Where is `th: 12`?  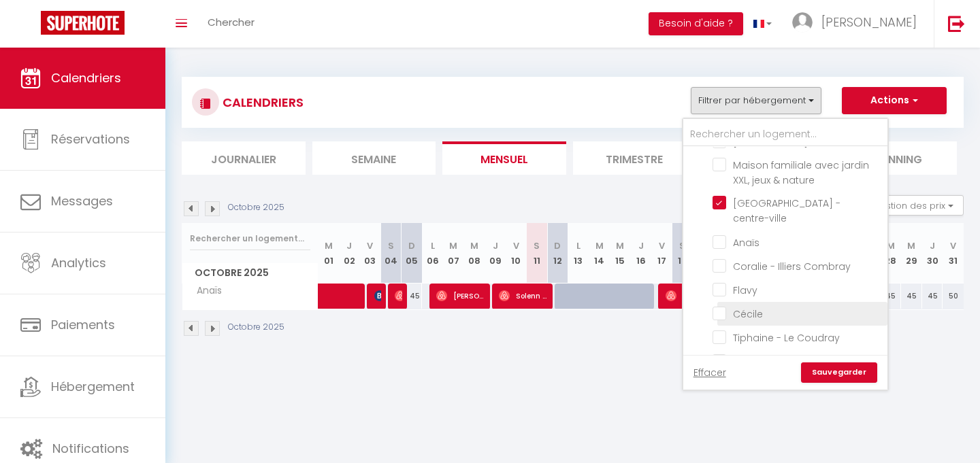
th: 12 is located at coordinates (558, 253).